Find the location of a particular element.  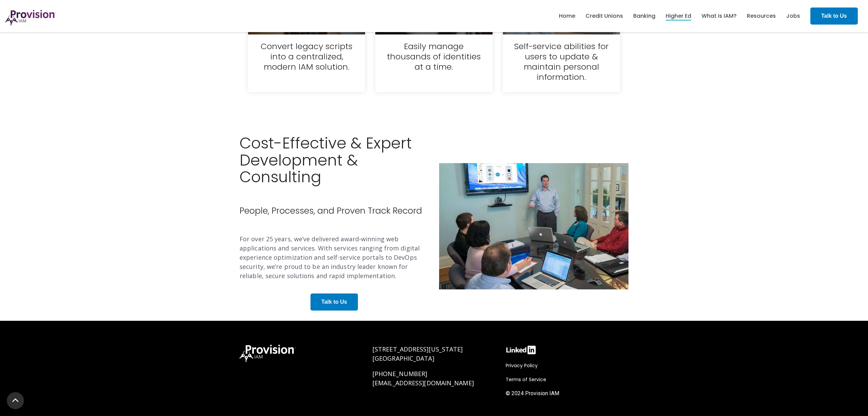

span: © 2024 Provision IAM is located at coordinates (532, 393).